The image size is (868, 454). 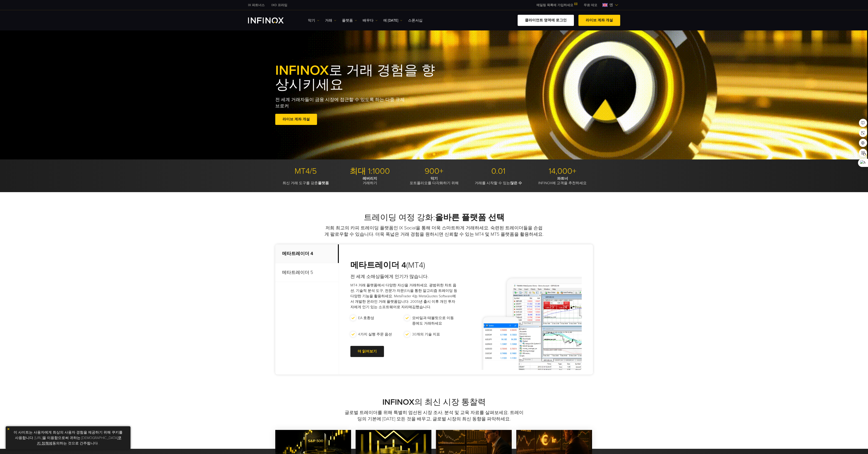 What do you see at coordinates (367, 351) in the screenshot?
I see `a: 더 읽어보기` at bounding box center [367, 351].